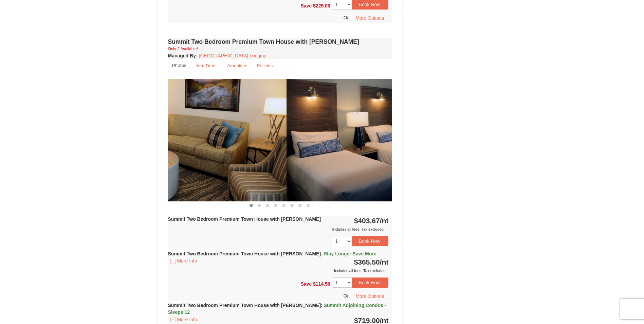 This screenshot has height=324, width=644. Describe the element at coordinates (322, 5) in the screenshot. I see `span: $225.00` at that location.